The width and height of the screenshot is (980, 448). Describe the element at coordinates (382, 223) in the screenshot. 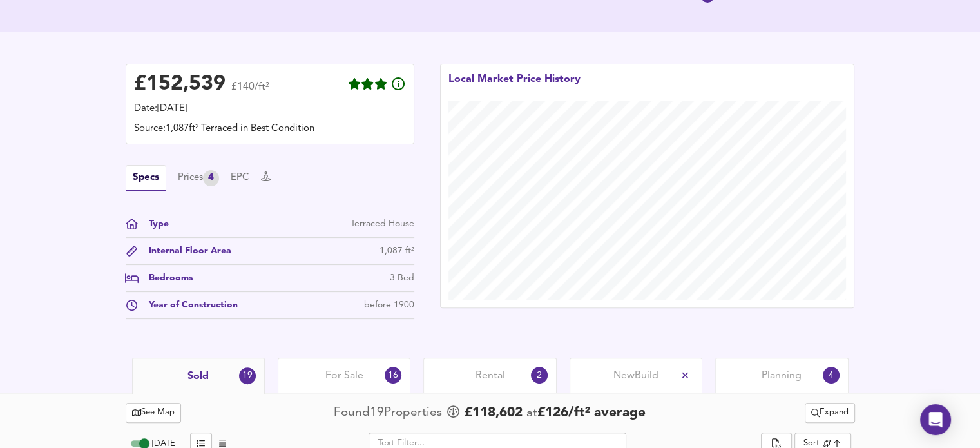

I see `div: Terraced House` at that location.